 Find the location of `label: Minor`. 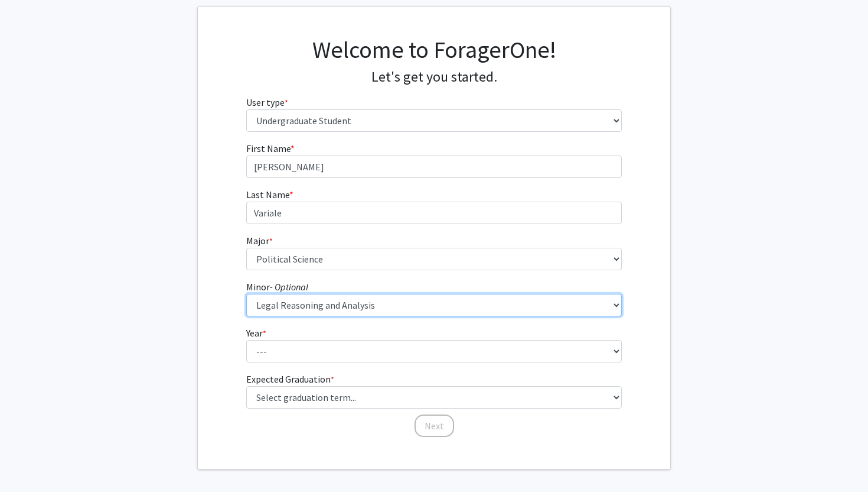

label: Minor is located at coordinates (277, 286).